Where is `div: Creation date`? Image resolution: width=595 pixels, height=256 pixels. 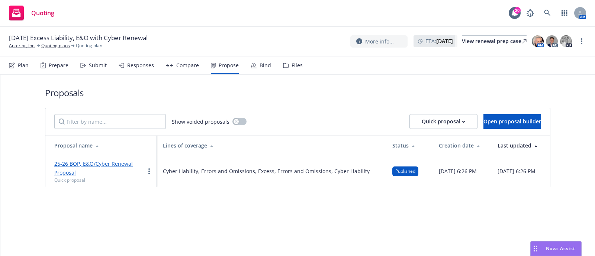
div: Creation date is located at coordinates (462, 146).